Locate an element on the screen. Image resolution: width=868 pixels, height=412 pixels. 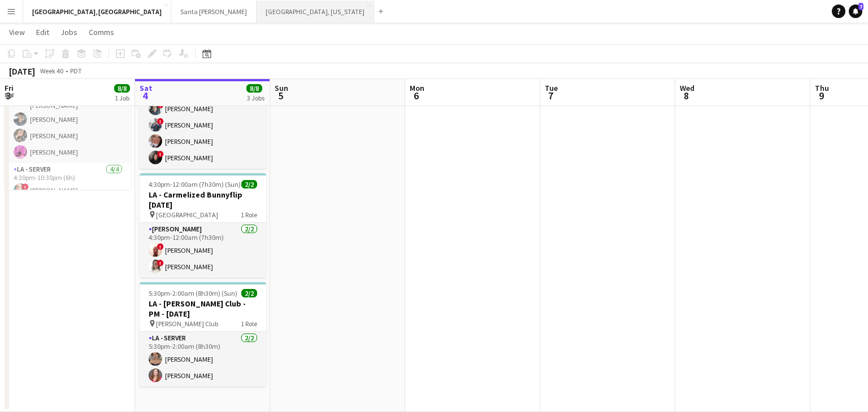
div: PDT is located at coordinates (75, 71).